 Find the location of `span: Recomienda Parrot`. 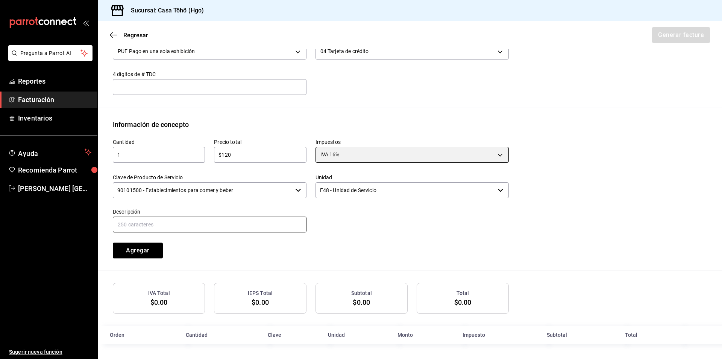

span: Recomienda Parrot is located at coordinates (55, 170).